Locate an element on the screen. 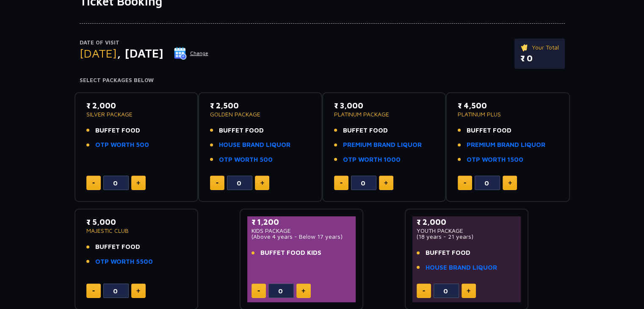 Image resolution: width=644 pixels, height=309 pixels. p: PLATINUM PLUS is located at coordinates (508, 114).